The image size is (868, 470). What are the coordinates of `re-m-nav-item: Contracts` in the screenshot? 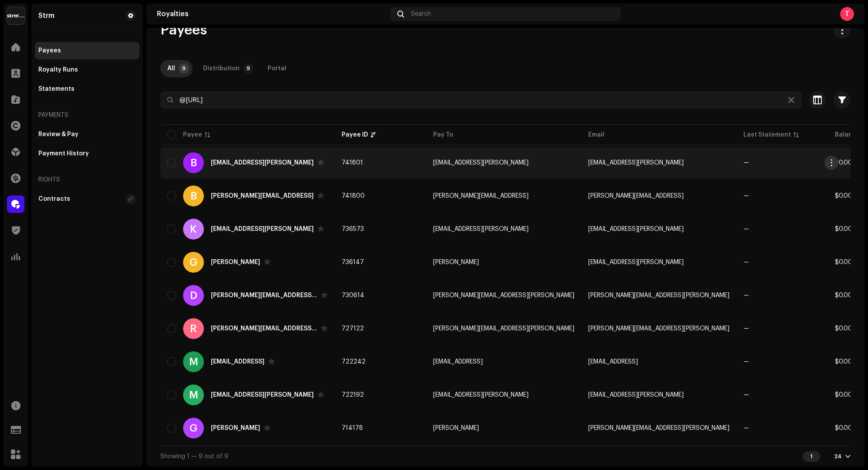 It's located at (87, 199).